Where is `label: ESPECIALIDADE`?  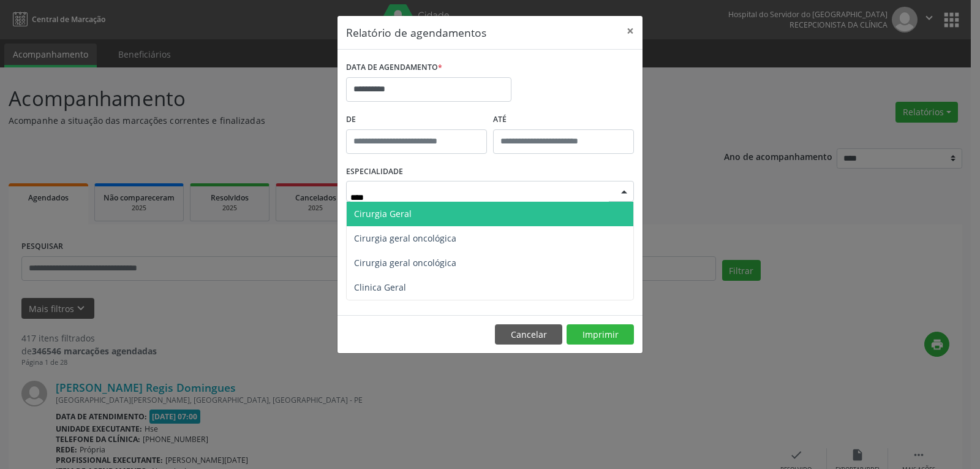 label: ESPECIALIDADE is located at coordinates (374, 171).